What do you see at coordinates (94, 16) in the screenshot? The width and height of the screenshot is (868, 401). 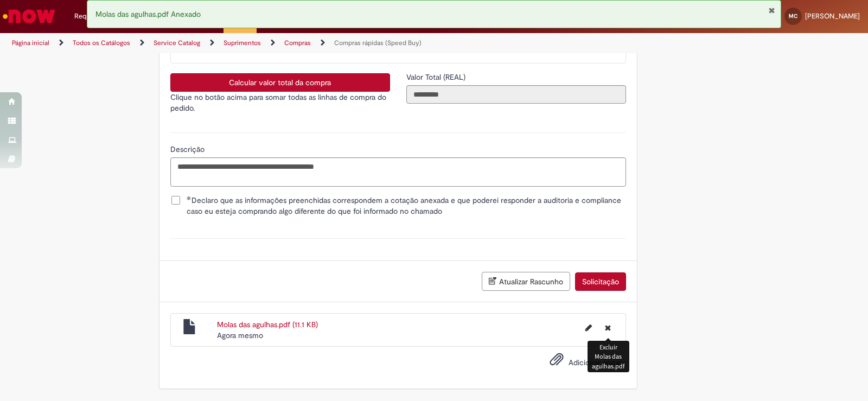 I see `span: Requisições` at bounding box center [94, 16].